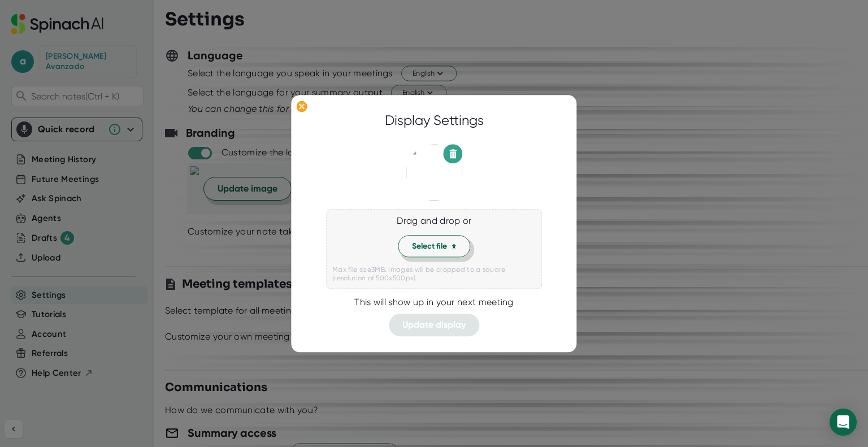  I want to click on div: Max file size 3 MB. Images will be cropped to a square (resolution of 500x500px), so click(434, 275).